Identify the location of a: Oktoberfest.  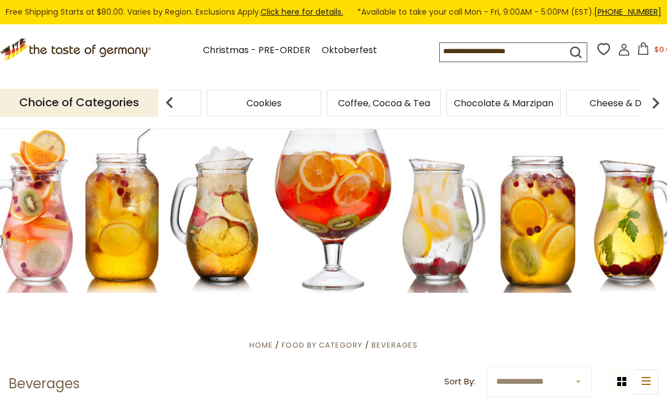
(349, 50).